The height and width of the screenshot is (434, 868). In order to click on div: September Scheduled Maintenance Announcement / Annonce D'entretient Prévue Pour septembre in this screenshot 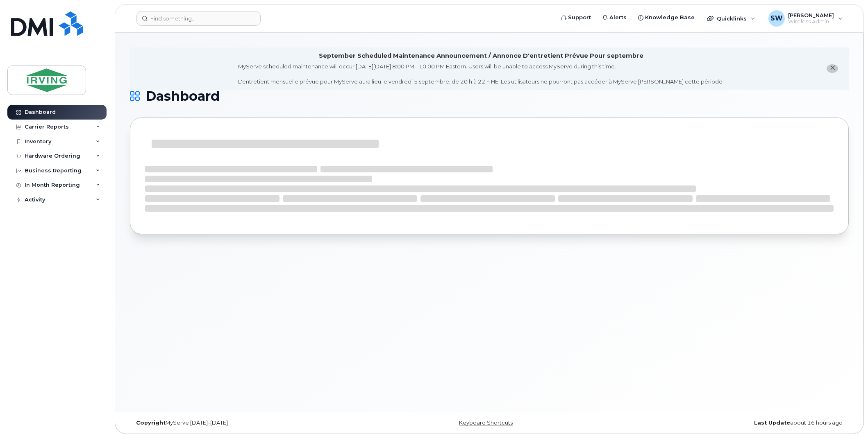, I will do `click(481, 56)`.